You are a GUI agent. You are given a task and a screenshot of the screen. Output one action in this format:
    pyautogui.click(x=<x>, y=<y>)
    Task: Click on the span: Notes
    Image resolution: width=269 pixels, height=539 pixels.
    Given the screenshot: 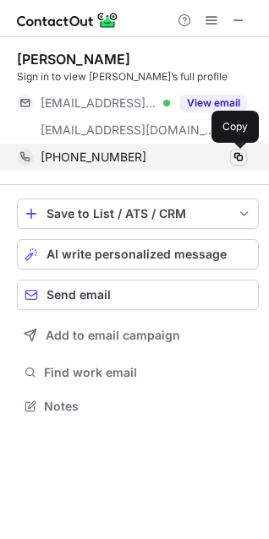 What is the action you would take?
    pyautogui.click(x=148, y=406)
    